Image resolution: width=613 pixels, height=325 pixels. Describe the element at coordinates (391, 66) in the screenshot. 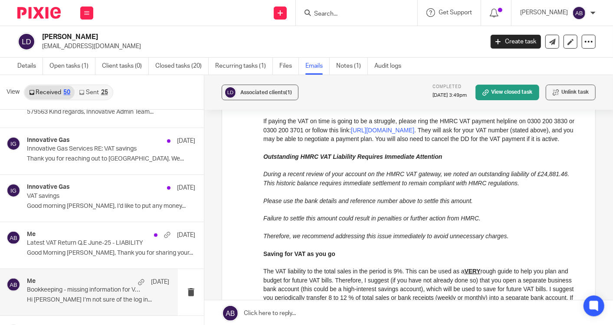

I see `a: Audit logs` at that location.